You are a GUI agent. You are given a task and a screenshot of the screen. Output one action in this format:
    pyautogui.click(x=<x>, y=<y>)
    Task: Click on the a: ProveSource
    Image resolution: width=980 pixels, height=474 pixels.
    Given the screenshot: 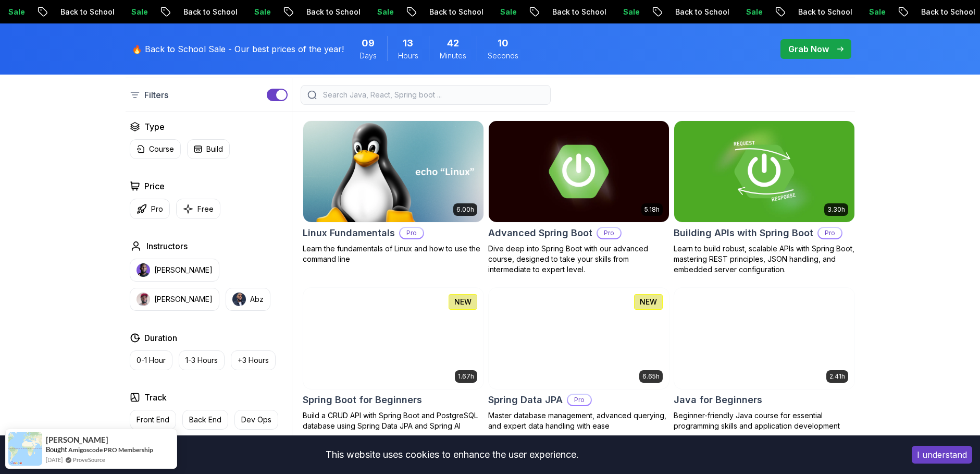 What is the action you would take?
    pyautogui.click(x=89, y=459)
    